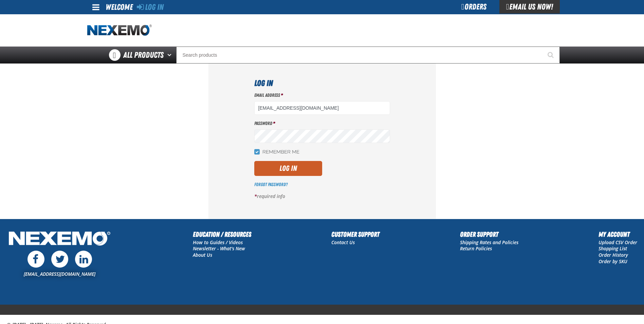  What do you see at coordinates (288, 169) in the screenshot?
I see `button: Log In` at bounding box center [288, 169].